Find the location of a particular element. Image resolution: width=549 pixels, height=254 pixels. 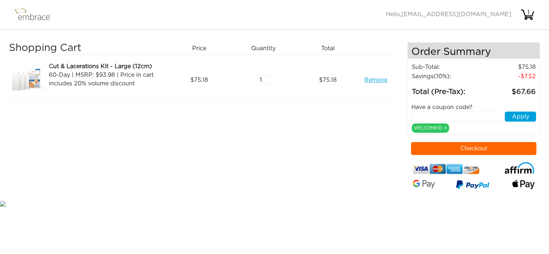

img: cart is located at coordinates (527, 15).